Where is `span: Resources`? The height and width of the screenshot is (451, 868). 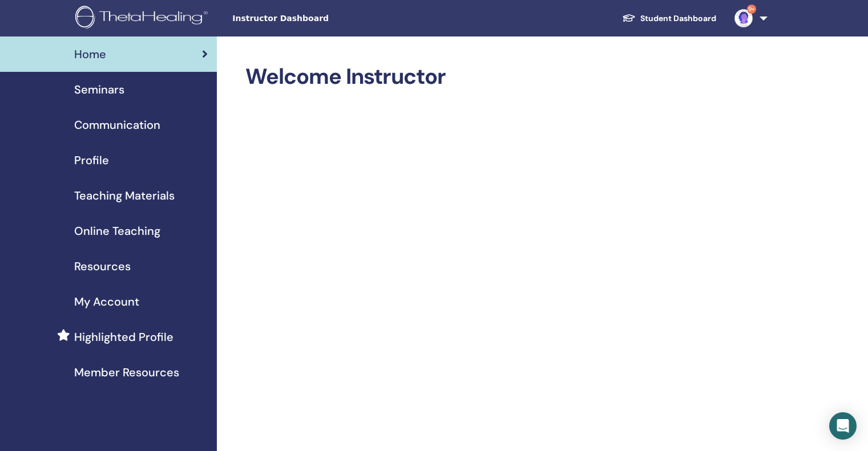
span: Resources is located at coordinates (102, 266).